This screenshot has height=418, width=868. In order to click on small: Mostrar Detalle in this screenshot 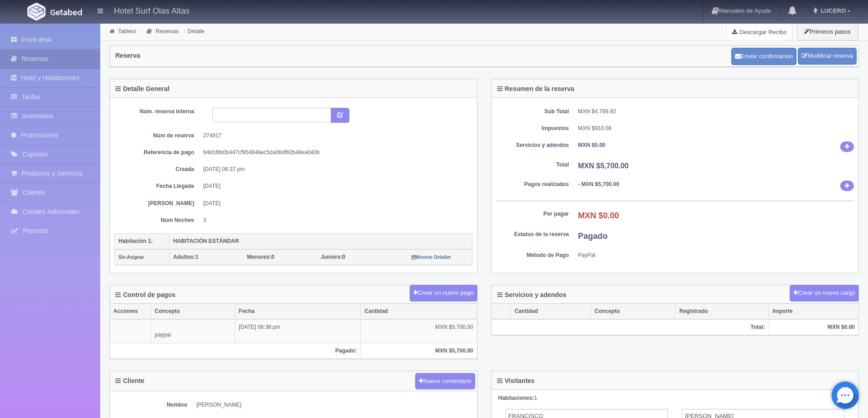, I will do `click(431, 257)`.